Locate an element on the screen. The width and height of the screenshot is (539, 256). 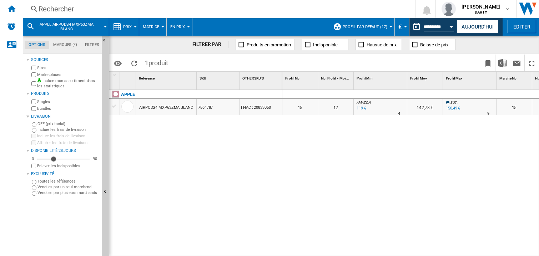
div: AIRPODS4 MXP63ZMA BLANC is located at coordinates (166, 108).